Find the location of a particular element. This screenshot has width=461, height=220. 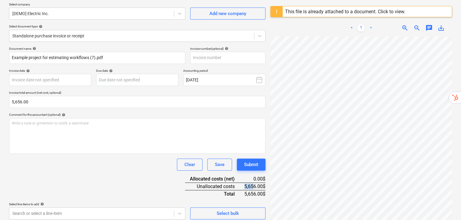

div: Clear is located at coordinates (190, 165).